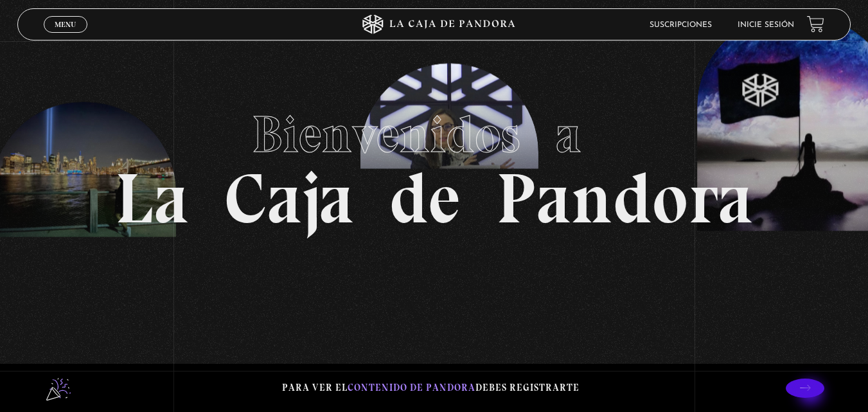 This screenshot has width=868, height=412. I want to click on span: Cerrar, so click(65, 36).